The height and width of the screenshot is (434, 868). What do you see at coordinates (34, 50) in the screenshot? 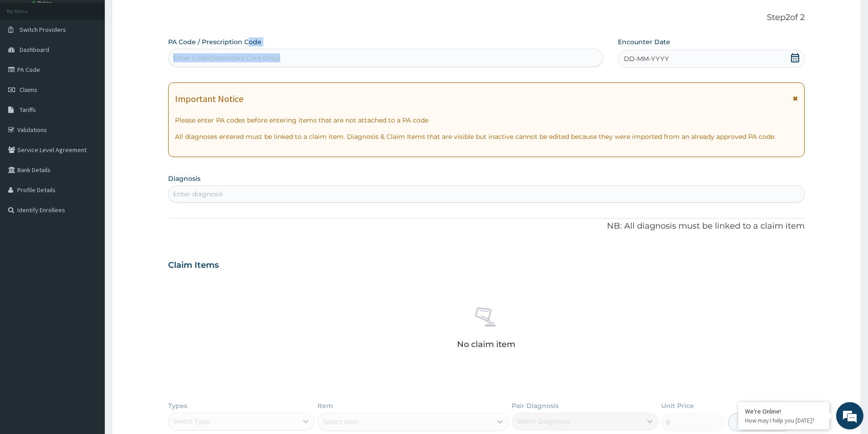
I see `span: Dashboard` at bounding box center [34, 50].